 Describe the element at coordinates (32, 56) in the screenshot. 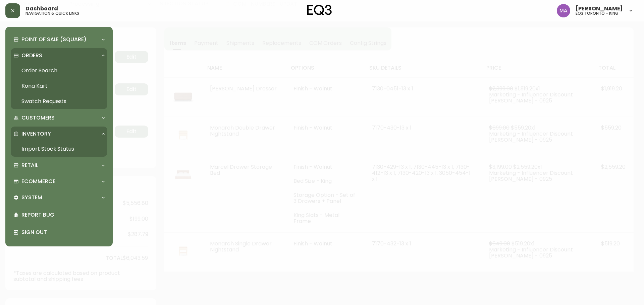

I see `p: Orders` at that location.